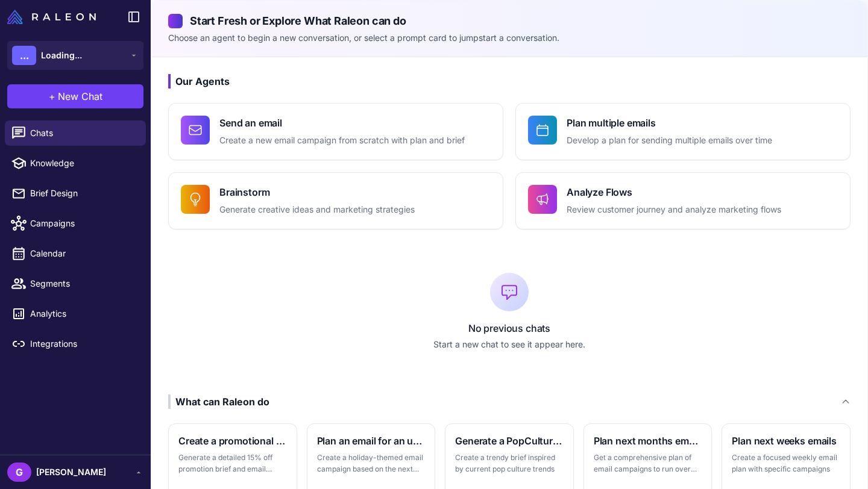  I want to click on p: Start a new chat to see it appear here., so click(509, 344).